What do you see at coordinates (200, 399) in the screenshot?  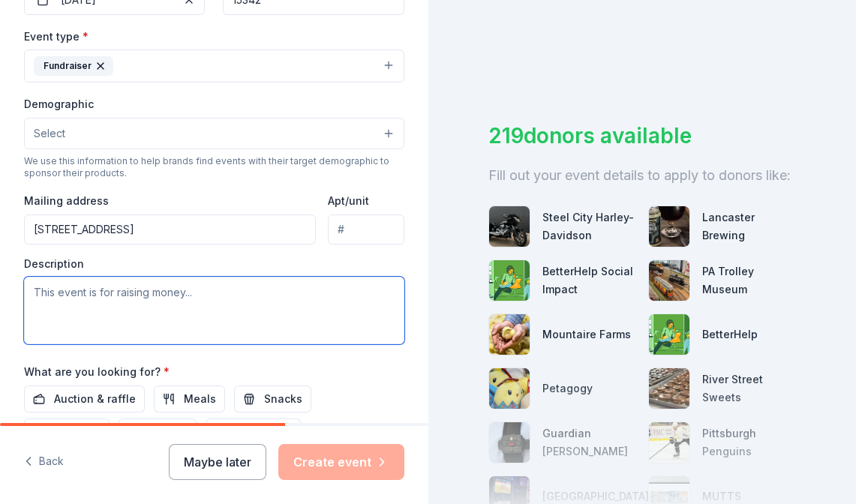 I see `span: Meals` at bounding box center [200, 399].